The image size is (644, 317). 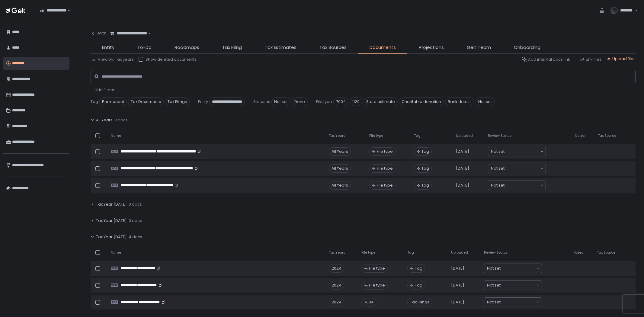 What do you see at coordinates (333, 47) in the screenshot?
I see `span: Tax Sources` at bounding box center [333, 47].